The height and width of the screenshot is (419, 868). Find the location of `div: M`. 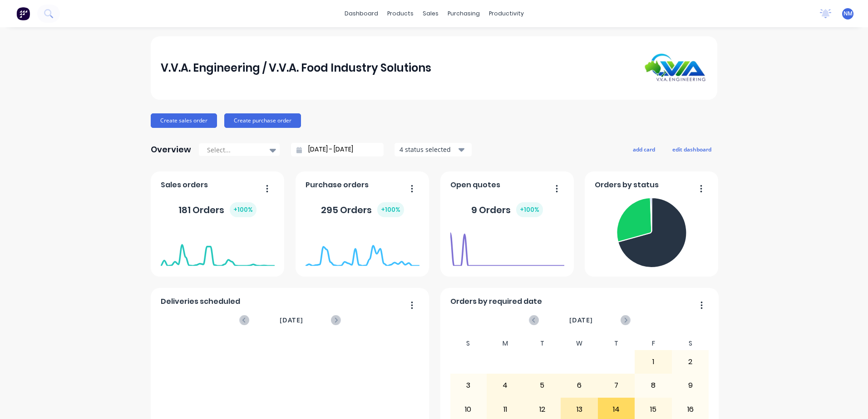

div: M is located at coordinates (505, 344).